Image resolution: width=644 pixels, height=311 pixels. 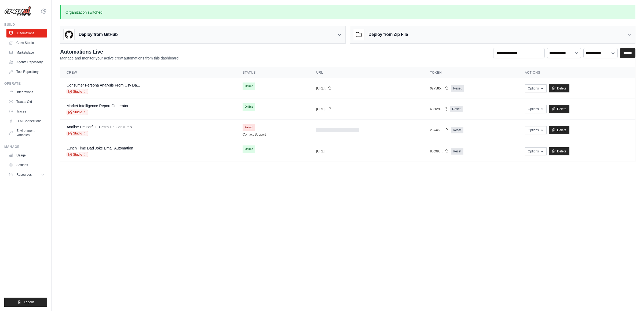 I want to click on a: Usage, so click(x=27, y=156).